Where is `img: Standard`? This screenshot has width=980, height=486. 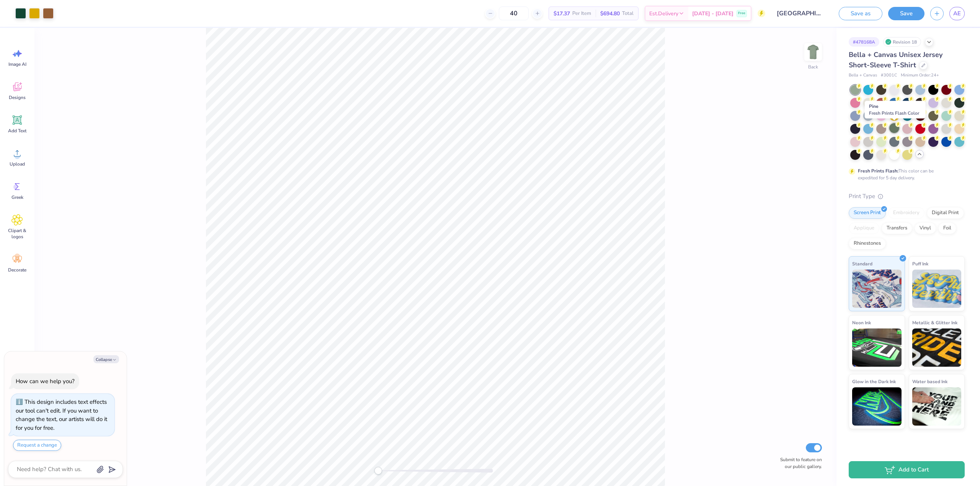 img: Standard is located at coordinates (876, 289).